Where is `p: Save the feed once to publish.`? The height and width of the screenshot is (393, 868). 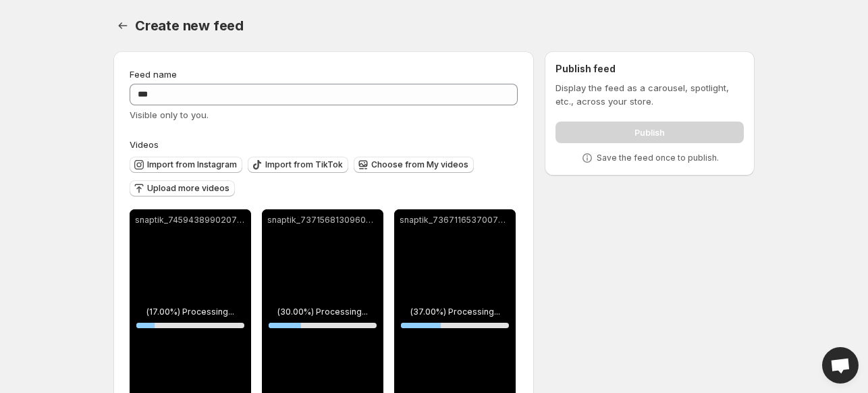
p: Save the feed once to publish. is located at coordinates (658, 158).